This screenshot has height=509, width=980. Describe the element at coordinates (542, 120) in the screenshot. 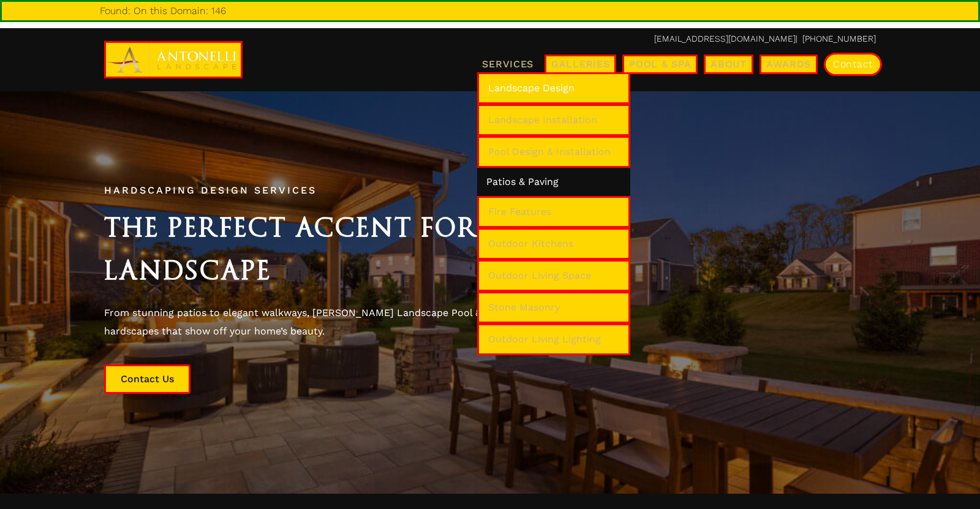

I see `span: Landscape Installation` at that location.